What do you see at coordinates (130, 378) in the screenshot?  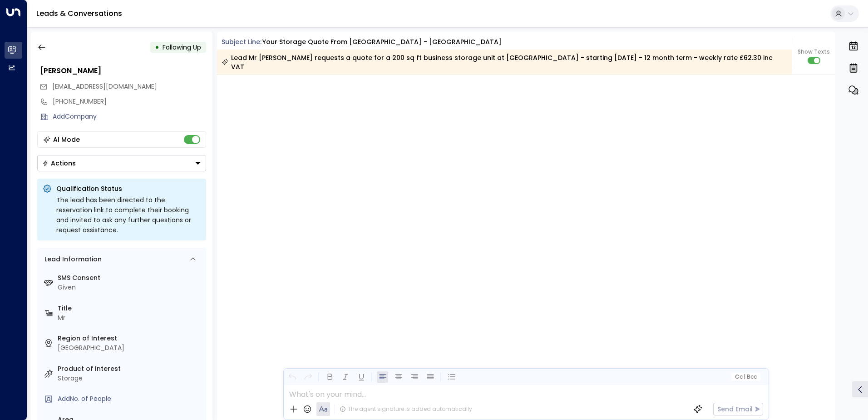 I see `div: Storage` at bounding box center [130, 378].